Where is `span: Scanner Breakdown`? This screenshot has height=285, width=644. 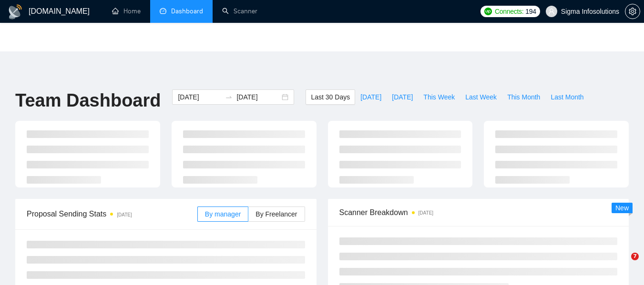
span: Scanner Breakdown is located at coordinates (478, 213).